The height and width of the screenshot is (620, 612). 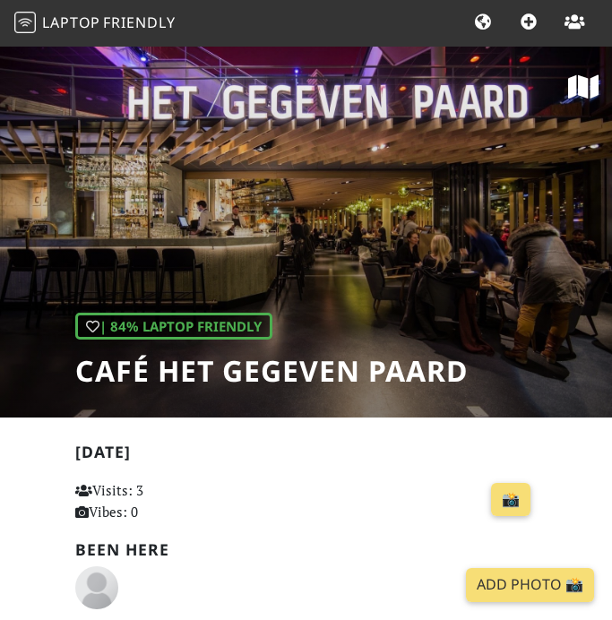 What do you see at coordinates (139, 22) in the screenshot?
I see `span: Friendly` at bounding box center [139, 22].